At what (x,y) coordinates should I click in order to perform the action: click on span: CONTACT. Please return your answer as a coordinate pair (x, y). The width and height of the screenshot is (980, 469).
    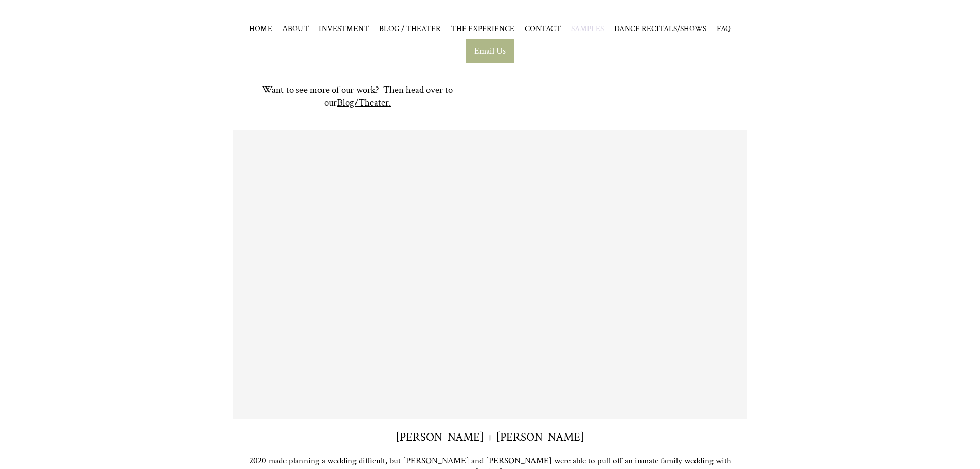
    Looking at the image, I should click on (543, 29).